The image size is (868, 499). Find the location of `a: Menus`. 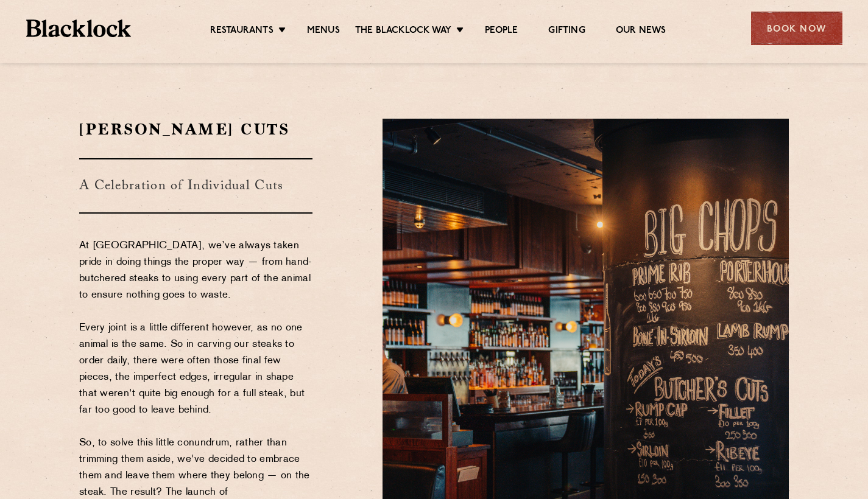

a: Menus is located at coordinates (323, 32).